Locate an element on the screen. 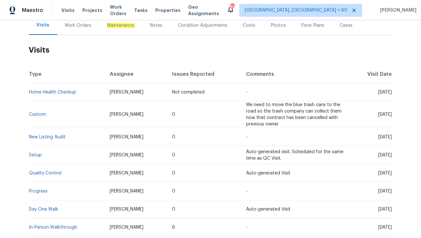 The width and height of the screenshot is (421, 238). span: Work Orders is located at coordinates (118, 10).